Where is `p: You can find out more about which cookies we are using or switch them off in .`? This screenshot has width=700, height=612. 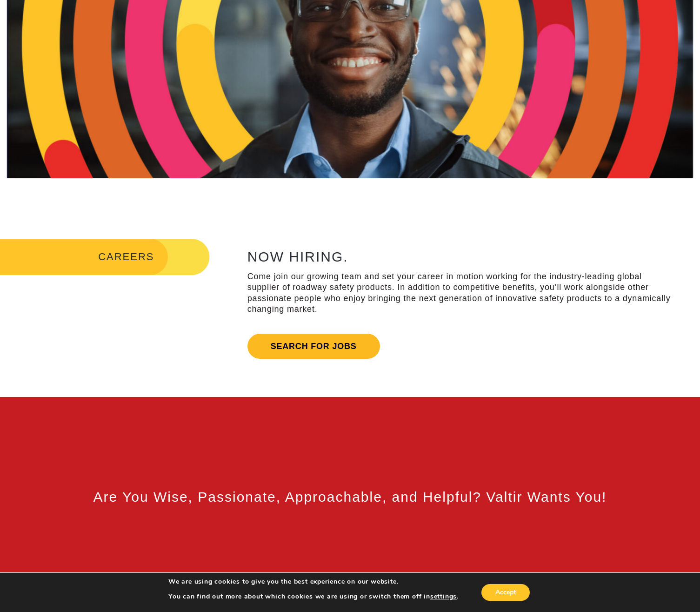 p: You can find out more about which cookies we are using or switch them off in . is located at coordinates (313, 597).